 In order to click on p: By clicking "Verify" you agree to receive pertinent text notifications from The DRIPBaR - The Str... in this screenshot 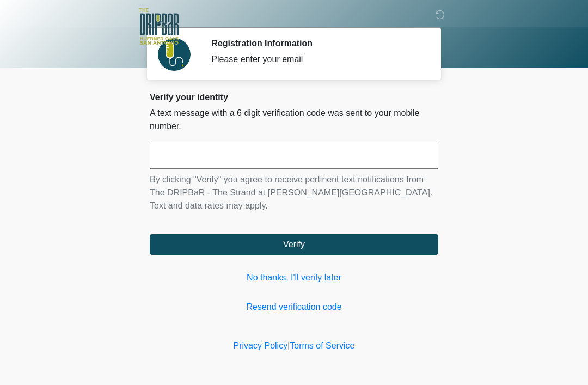, I will do `click(294, 193)`.